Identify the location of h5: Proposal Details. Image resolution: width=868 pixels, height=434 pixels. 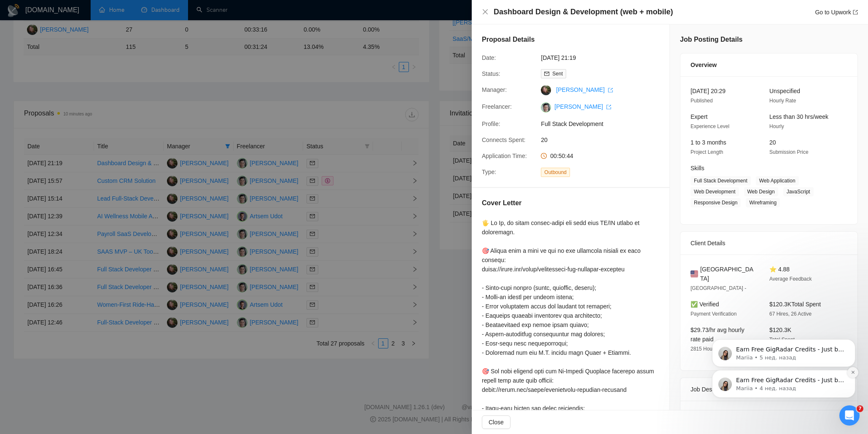
(508, 40).